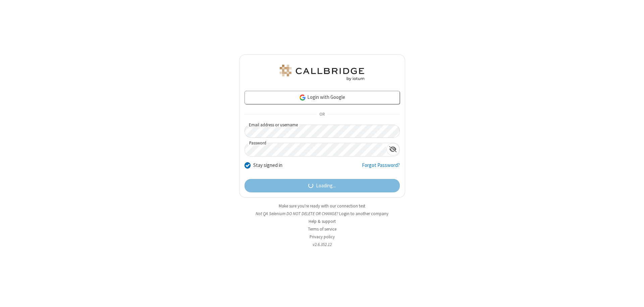  What do you see at coordinates (322, 236) in the screenshot?
I see `a: Privacy policy` at bounding box center [322, 236].